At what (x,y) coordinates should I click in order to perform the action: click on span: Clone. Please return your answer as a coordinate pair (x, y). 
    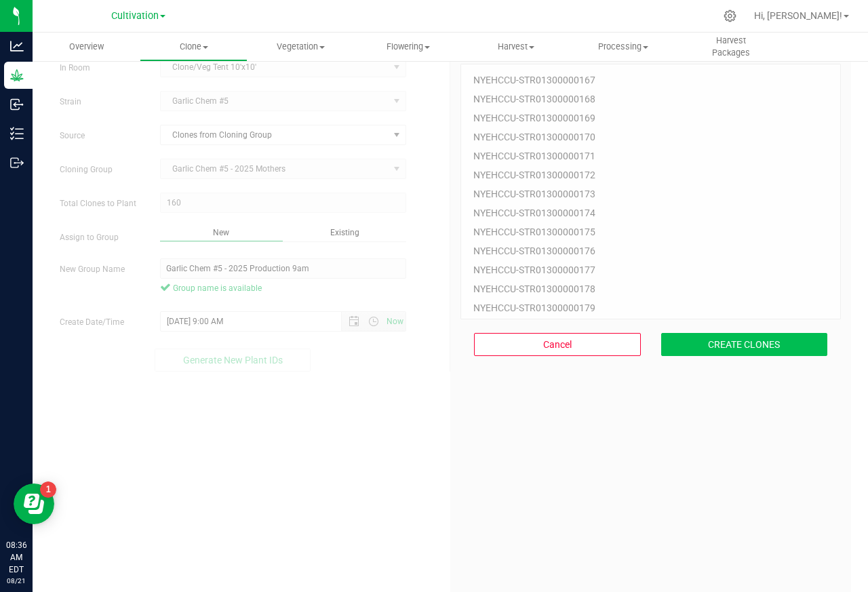
    Looking at the image, I should click on (193, 47).